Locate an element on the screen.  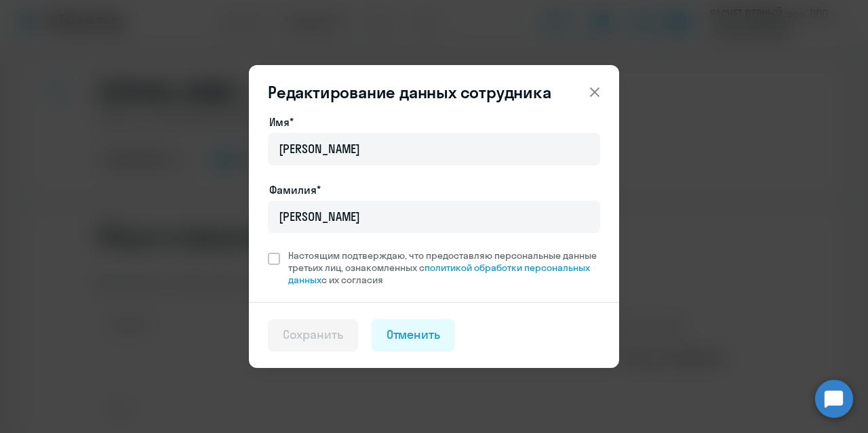
div: Отменить is located at coordinates (414, 335).